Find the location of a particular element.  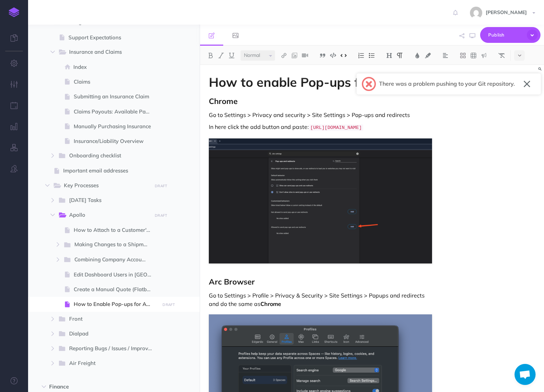

span: Air Freight is located at coordinates (108, 363).